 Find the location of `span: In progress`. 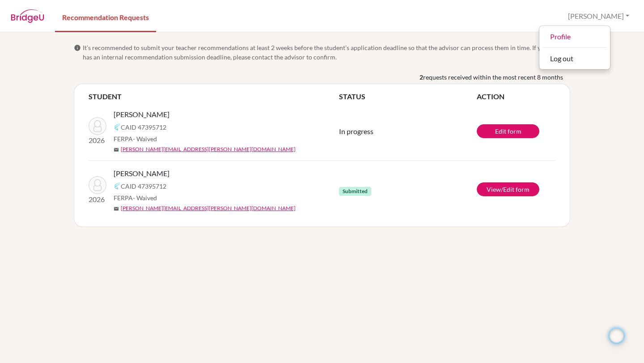

span: In progress is located at coordinates (356, 131).